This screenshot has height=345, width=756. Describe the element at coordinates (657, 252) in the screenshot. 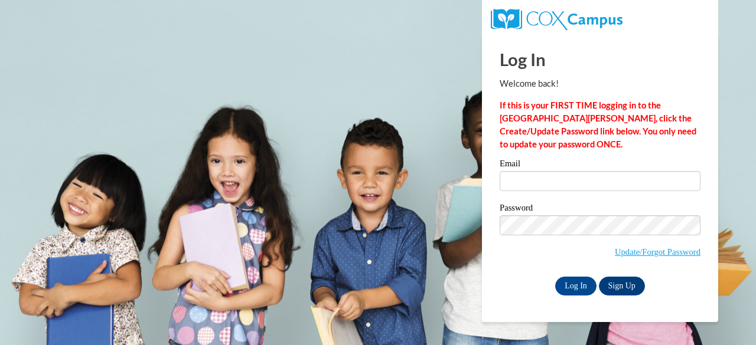

I see `a: Update/Forgot Password` at that location.